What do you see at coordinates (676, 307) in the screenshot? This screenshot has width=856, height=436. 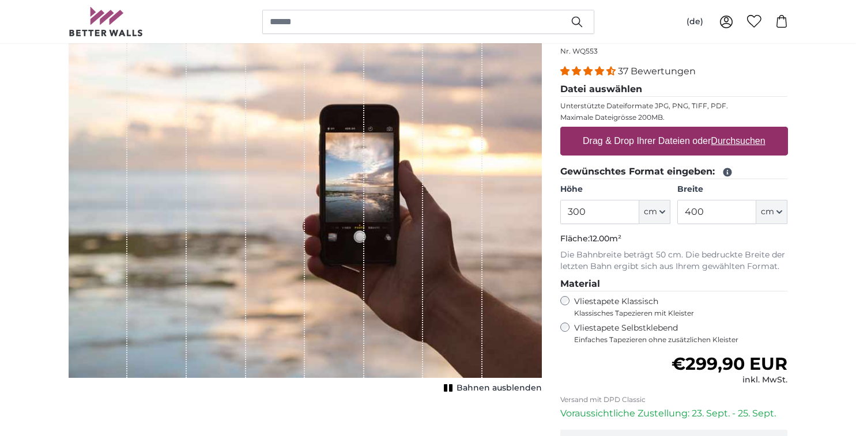 I see `label: Vliestapete Klassisch` at bounding box center [676, 307].